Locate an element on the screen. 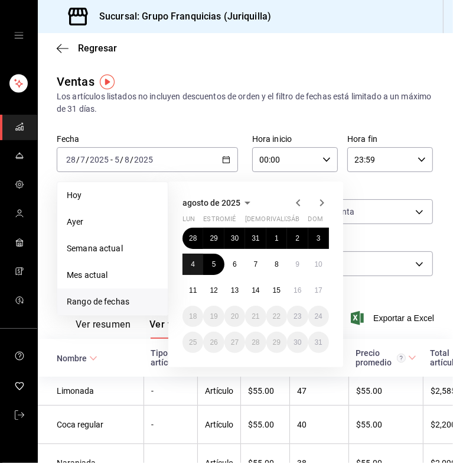 This screenshot has width=453, height=463. abbr: miércoles is located at coordinates (230, 221).